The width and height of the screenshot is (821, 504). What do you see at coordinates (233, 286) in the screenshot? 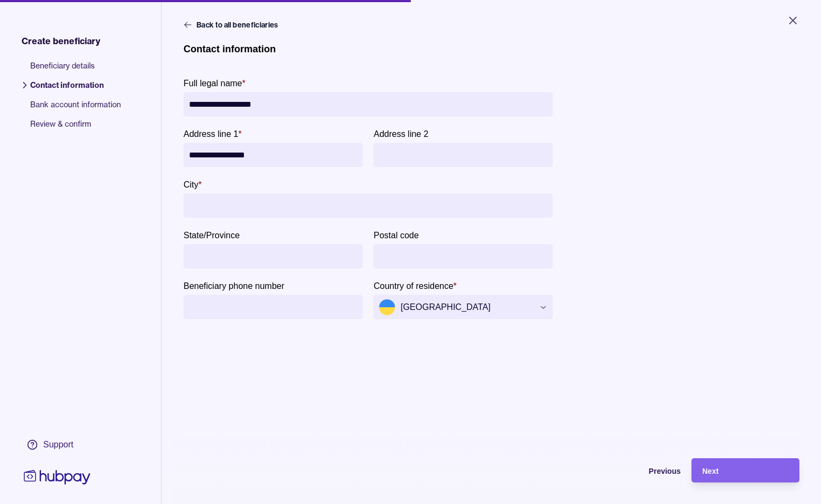
I see `label: Beneficiary phone number` at bounding box center [233, 286].